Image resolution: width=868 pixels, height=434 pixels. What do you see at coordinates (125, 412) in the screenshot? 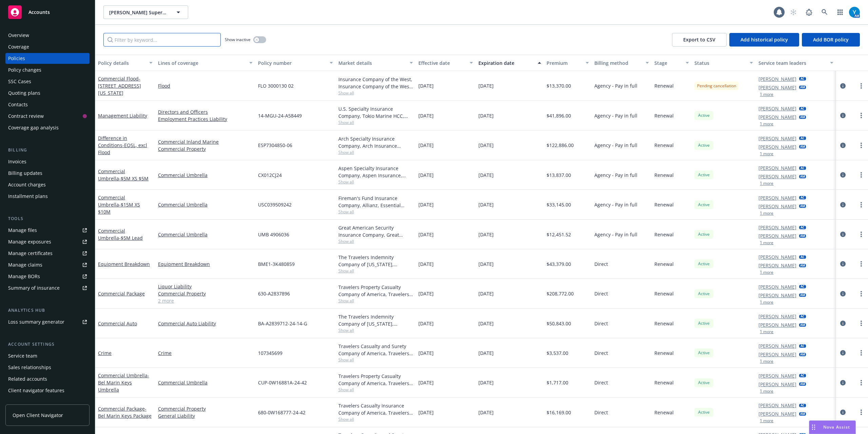
I see `a: Commercial Package` at bounding box center [125, 412].